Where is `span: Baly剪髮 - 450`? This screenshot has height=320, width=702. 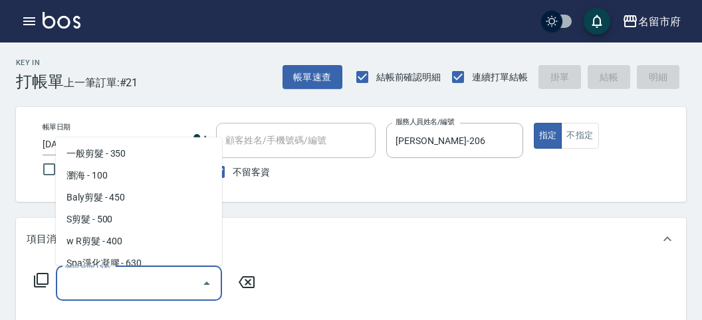 span: Baly剪髮 - 450 is located at coordinates (139, 197).